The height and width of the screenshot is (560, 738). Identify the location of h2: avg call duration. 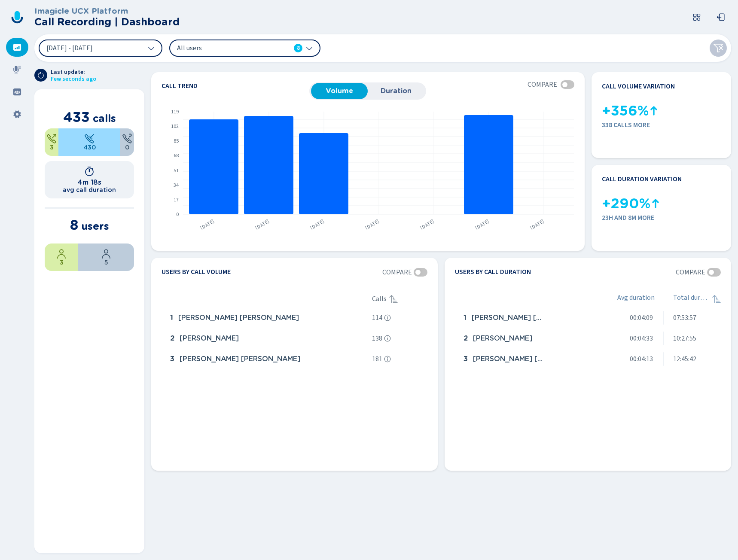
(89, 190).